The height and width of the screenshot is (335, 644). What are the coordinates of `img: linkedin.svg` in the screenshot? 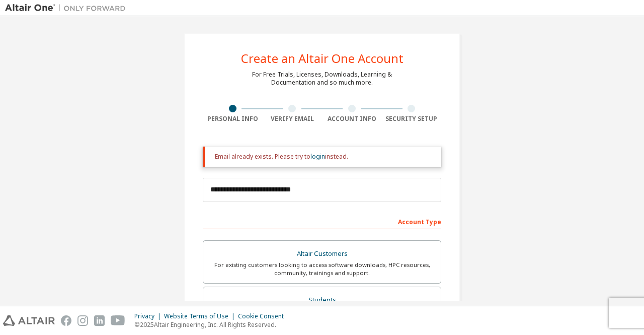 It's located at (99, 320).